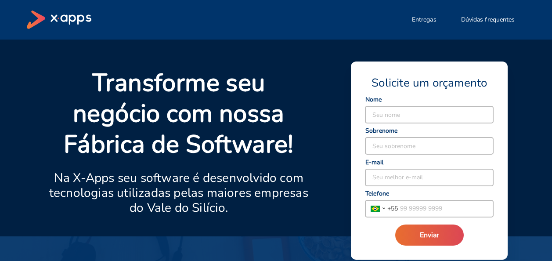 The width and height of the screenshot is (552, 261). Describe the element at coordinates (424, 20) in the screenshot. I see `span: Entregas` at that location.